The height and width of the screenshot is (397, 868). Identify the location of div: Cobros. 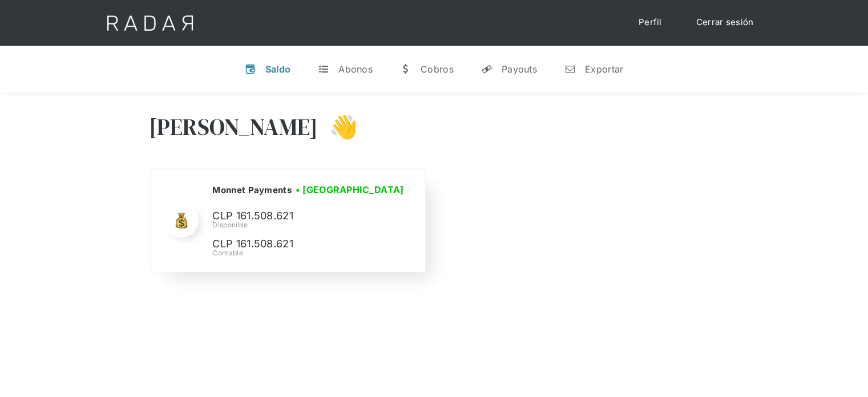
(437, 69).